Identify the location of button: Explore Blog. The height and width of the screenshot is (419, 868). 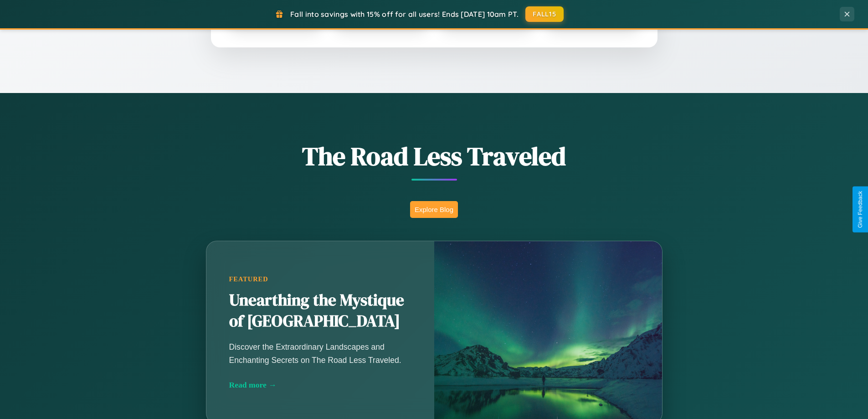
(434, 210).